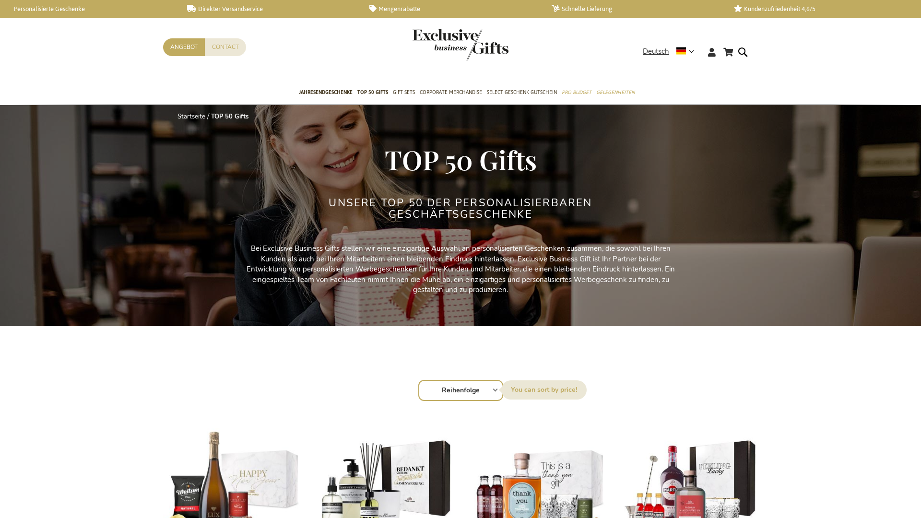  What do you see at coordinates (451, 93) in the screenshot?
I see `a: Corporate Merchandise` at bounding box center [451, 93].